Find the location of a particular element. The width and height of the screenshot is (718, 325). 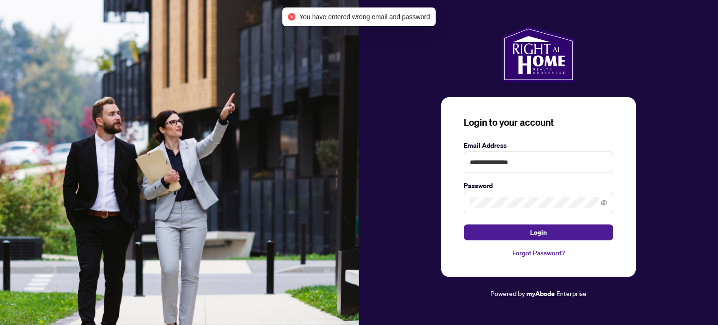

button: Login is located at coordinates (538, 232).